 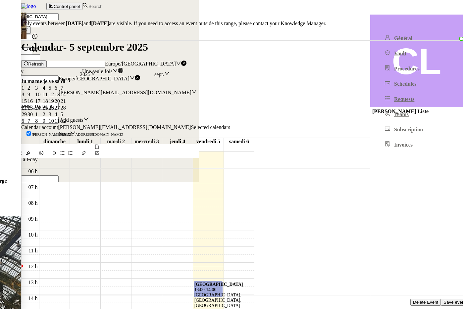 I want to click on th: jeu., so click(x=45, y=81).